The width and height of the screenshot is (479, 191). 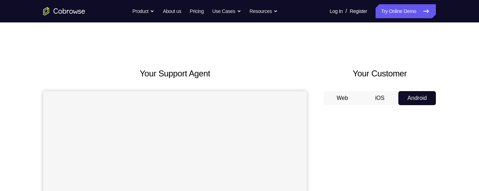 I want to click on h2: Your Customer, so click(x=380, y=74).